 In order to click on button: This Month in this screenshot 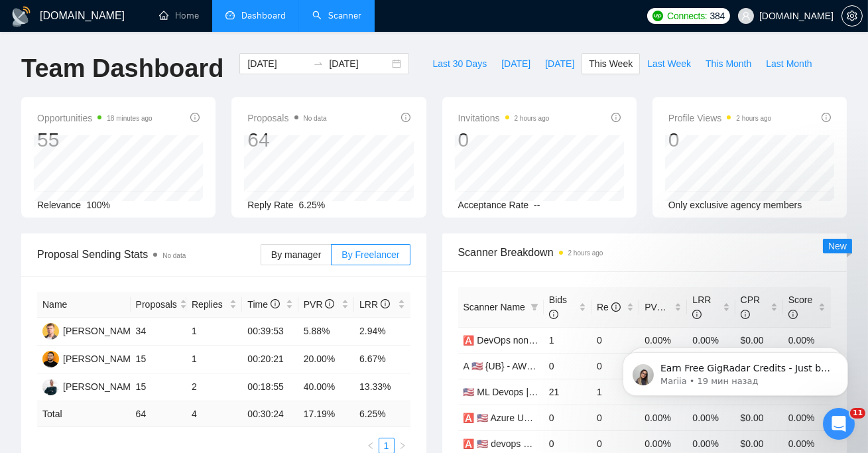, I will do `click(728, 63)`.